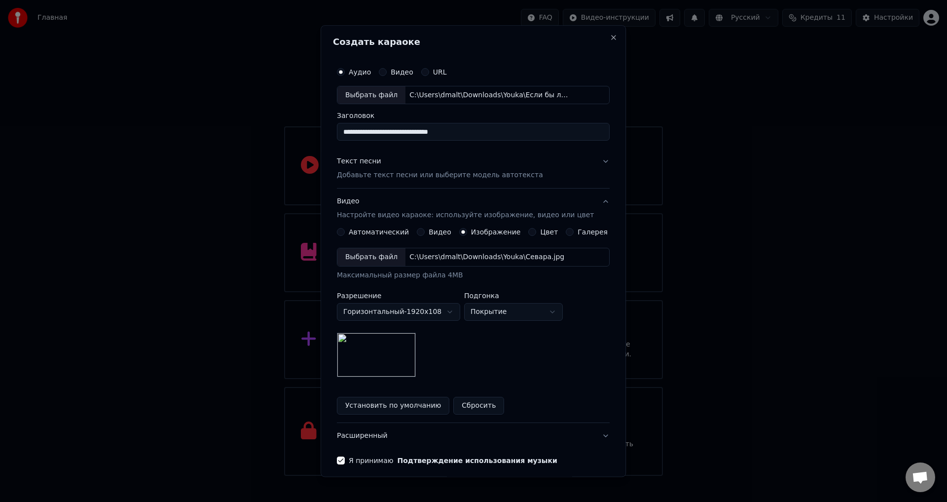 The height and width of the screenshot is (502, 947). Describe the element at coordinates (393, 406) in the screenshot. I see `button: Установить по умолчанию` at that location.